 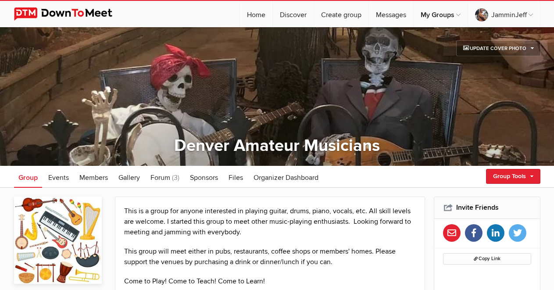 What do you see at coordinates (165, 177) in the screenshot?
I see `a: Forum (3)` at bounding box center [165, 177].